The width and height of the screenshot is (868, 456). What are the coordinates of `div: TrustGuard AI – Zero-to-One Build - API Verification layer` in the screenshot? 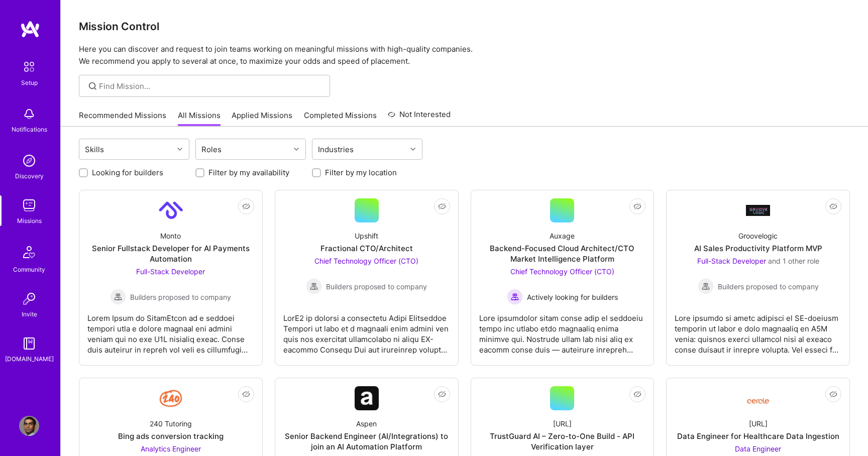 It's located at (563, 441).